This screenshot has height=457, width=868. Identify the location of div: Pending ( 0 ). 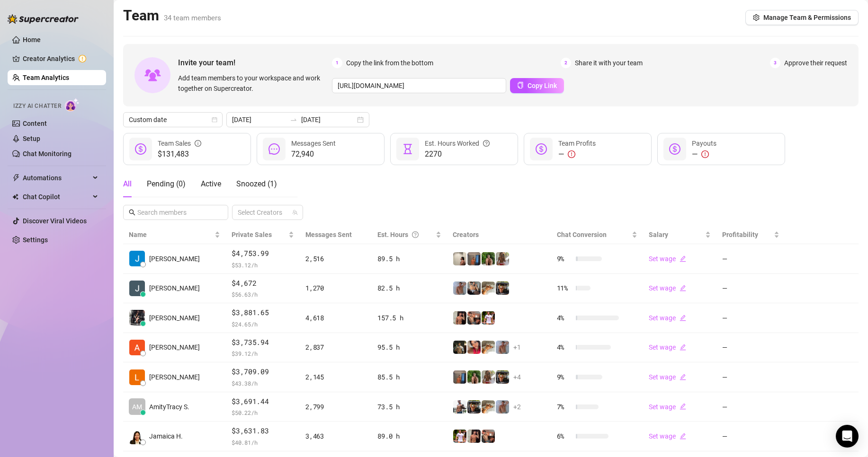
(166, 184).